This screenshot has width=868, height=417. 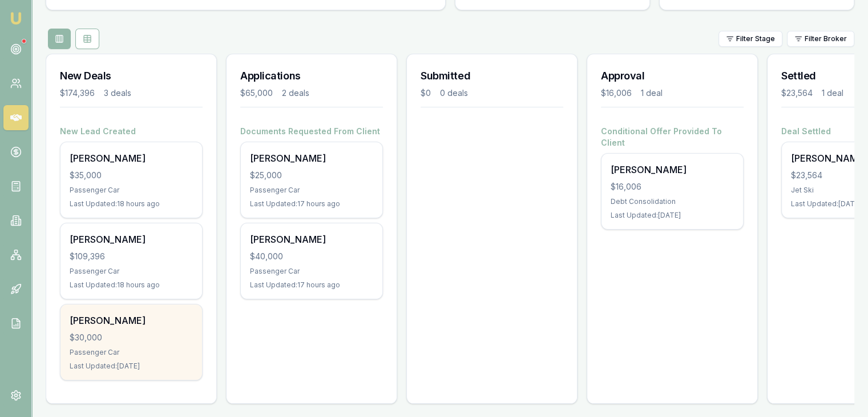 I want to click on button: Filter Broker, so click(x=820, y=39).